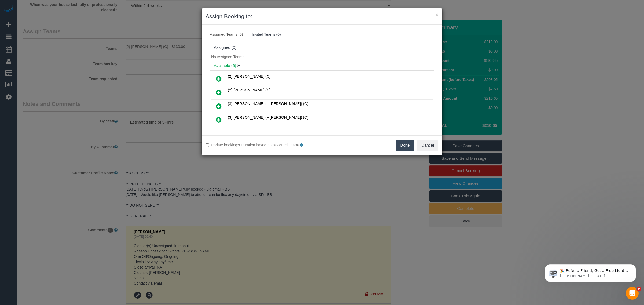 This screenshot has width=644, height=305. Describe the element at coordinates (322, 16) in the screenshot. I see `h3: Assign Booking to:` at that location.